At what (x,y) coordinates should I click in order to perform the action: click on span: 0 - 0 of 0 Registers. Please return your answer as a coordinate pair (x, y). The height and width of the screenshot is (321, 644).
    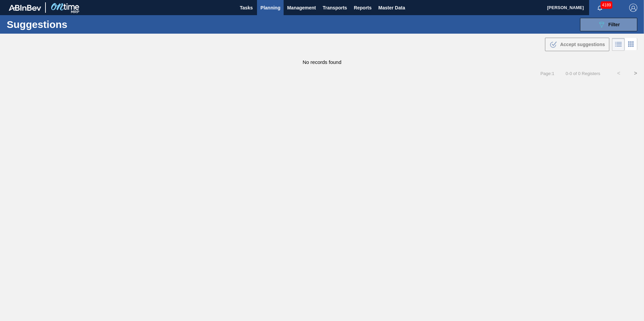
    Looking at the image, I should click on (582, 74).